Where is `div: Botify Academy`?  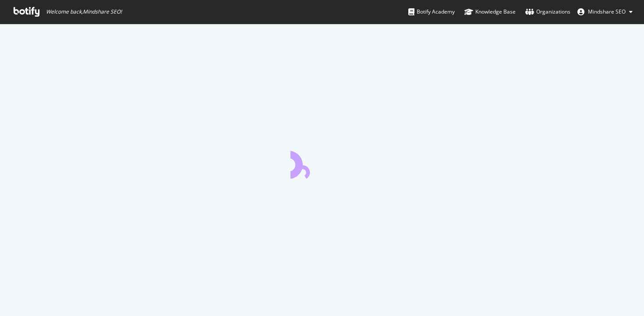
div: Botify Academy is located at coordinates (432, 12).